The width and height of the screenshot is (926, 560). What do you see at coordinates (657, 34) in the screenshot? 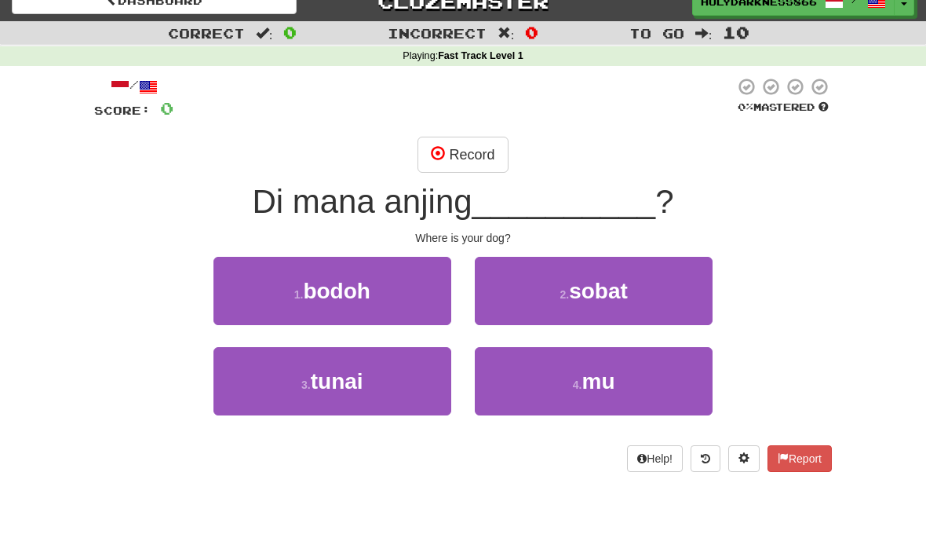
I see `span: To go` at bounding box center [657, 34].